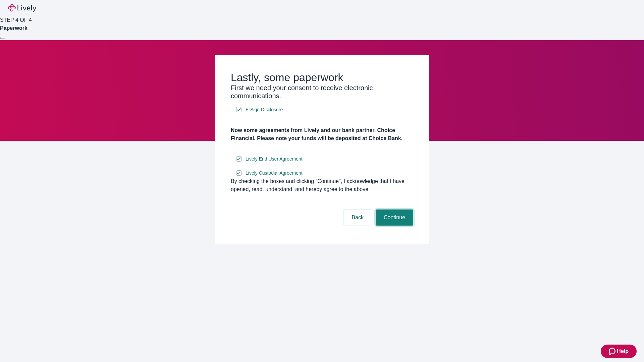 The width and height of the screenshot is (644, 362). What do you see at coordinates (274, 159) in the screenshot?
I see `span: Lively End User Agreement` at bounding box center [274, 159].